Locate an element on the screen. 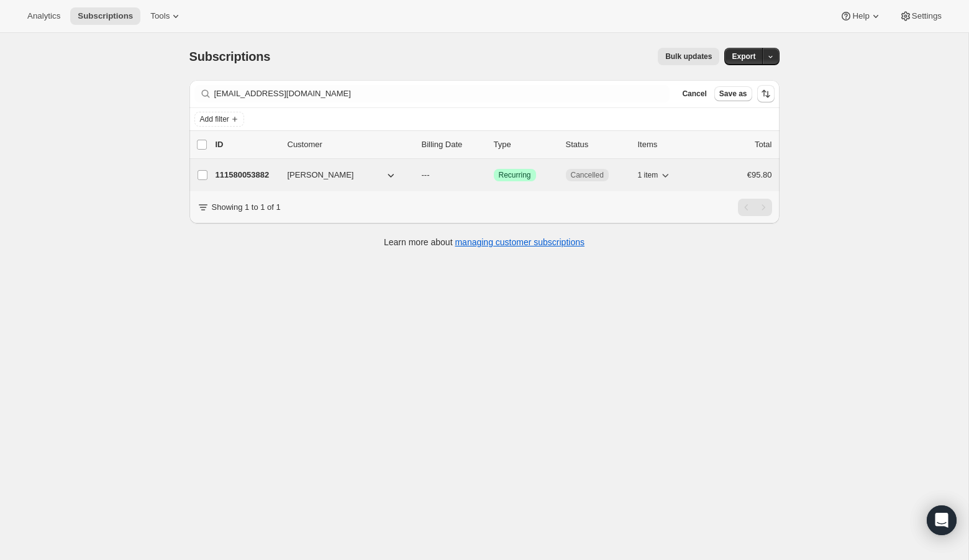  span: Export is located at coordinates (744, 56).